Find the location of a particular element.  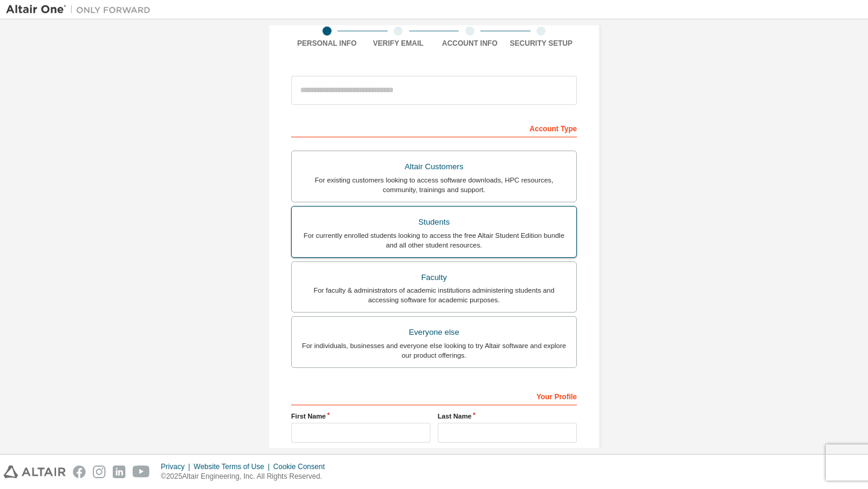

div: Everyone else is located at coordinates (434, 333).